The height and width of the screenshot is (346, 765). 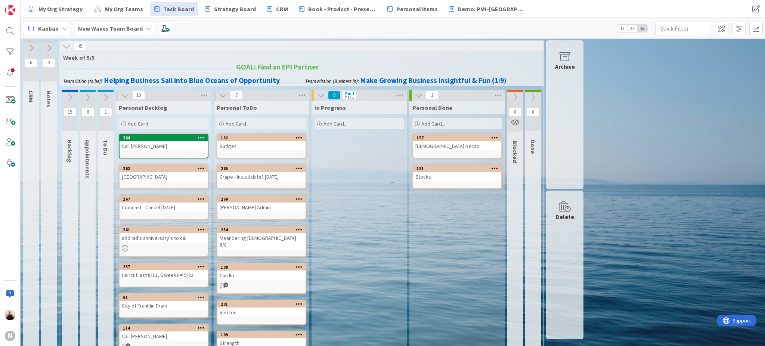 I want to click on div: City of Franklin Drain, so click(x=164, y=306).